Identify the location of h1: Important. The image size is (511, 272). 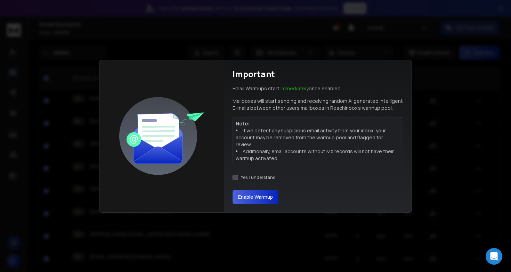
(254, 74).